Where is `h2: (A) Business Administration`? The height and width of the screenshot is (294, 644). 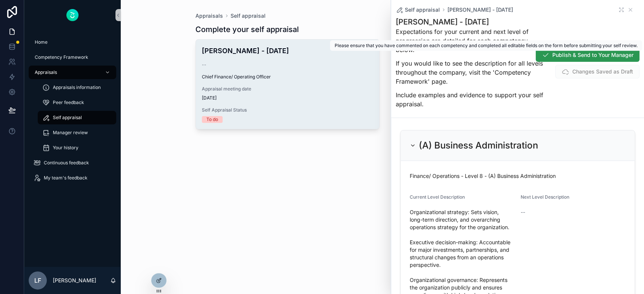 h2: (A) Business Administration is located at coordinates (479, 145).